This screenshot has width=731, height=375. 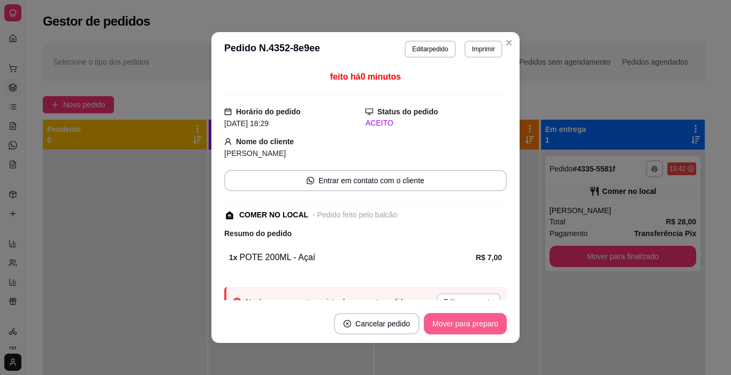 I want to click on button: Editarpedido, so click(x=429, y=49).